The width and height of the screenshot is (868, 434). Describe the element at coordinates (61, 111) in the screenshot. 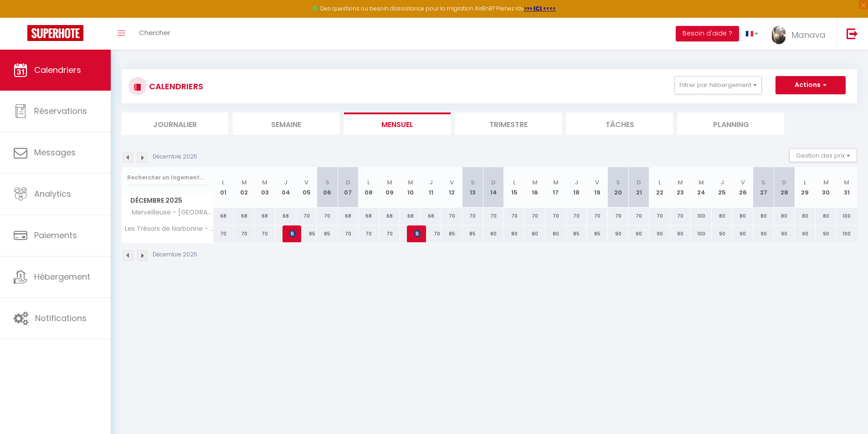

I see `span: Réservations` at that location.